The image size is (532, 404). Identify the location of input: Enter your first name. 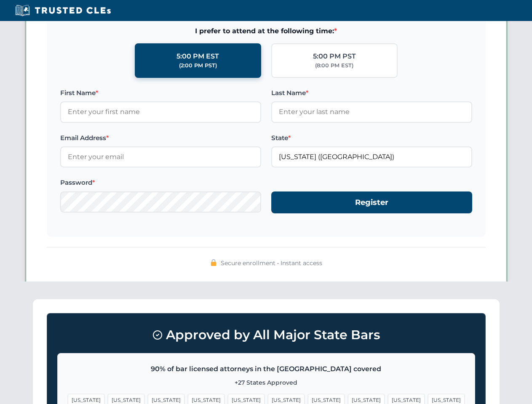
(160, 112).